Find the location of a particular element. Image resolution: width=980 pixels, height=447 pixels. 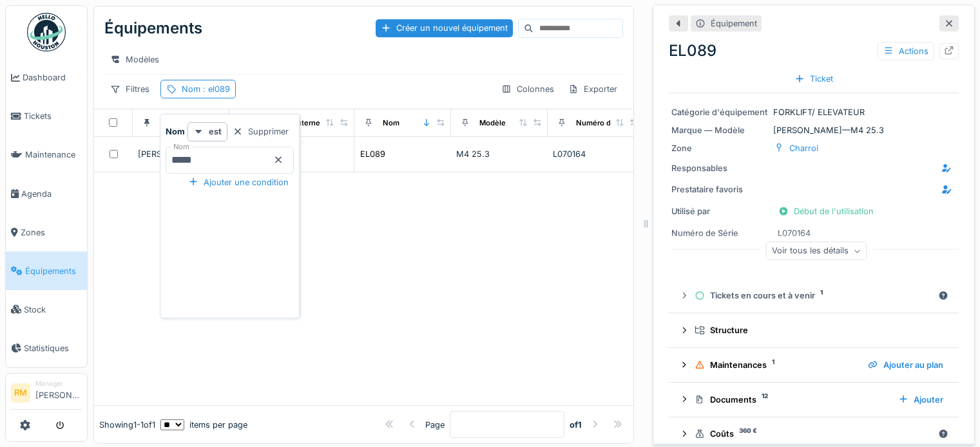

div: items per page is located at coordinates (204, 425).